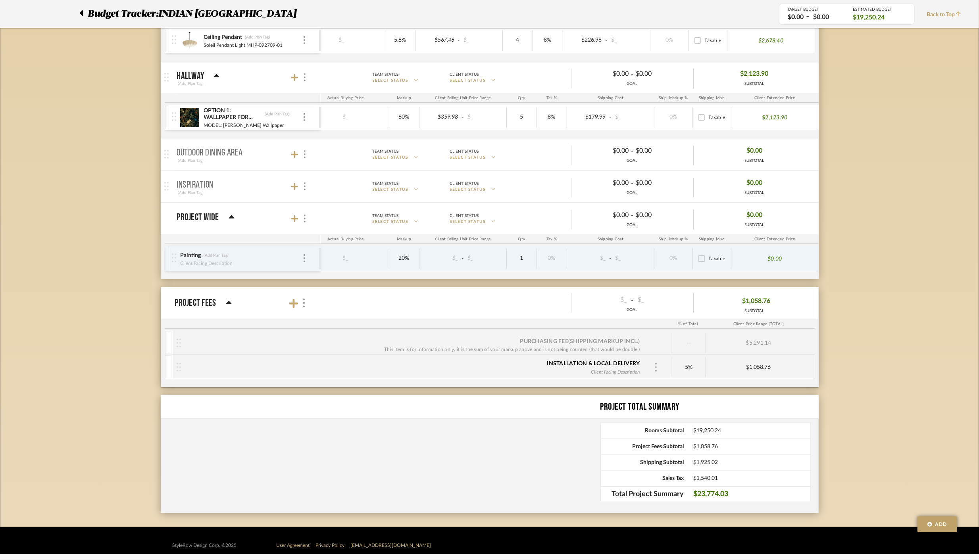 Image resolution: width=979 pixels, height=560 pixels. I want to click on div: ESTIMATED BUDGET, so click(880, 9).